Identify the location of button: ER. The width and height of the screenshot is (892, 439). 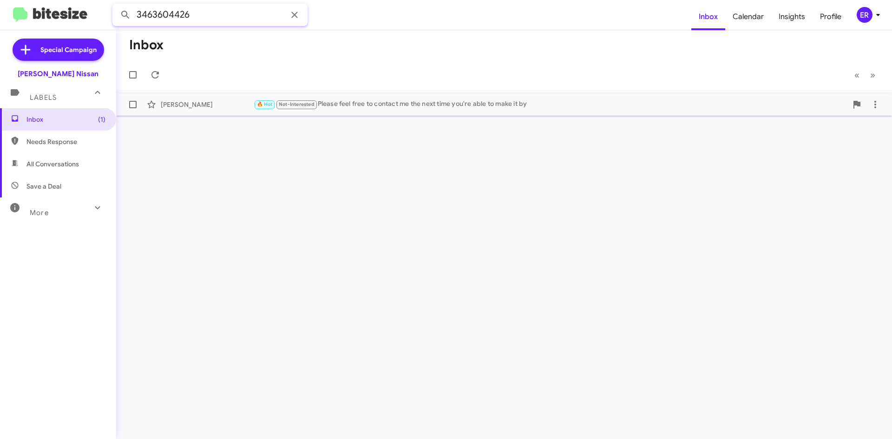
(865, 15).